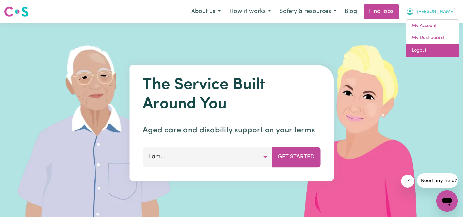  I want to click on a: Blog, so click(350, 12).